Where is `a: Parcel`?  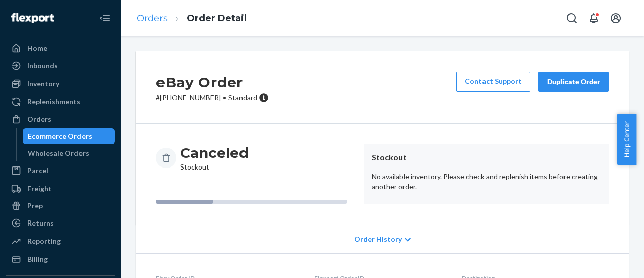 a: Parcel is located at coordinates (61, 170).